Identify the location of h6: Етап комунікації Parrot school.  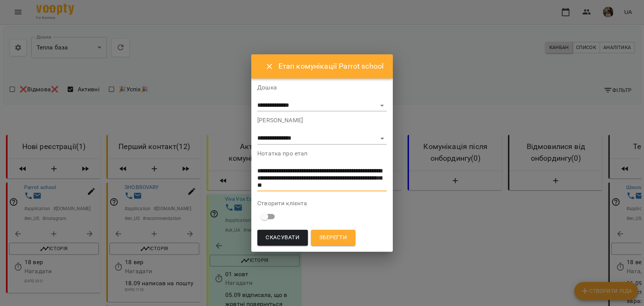
(331, 66).